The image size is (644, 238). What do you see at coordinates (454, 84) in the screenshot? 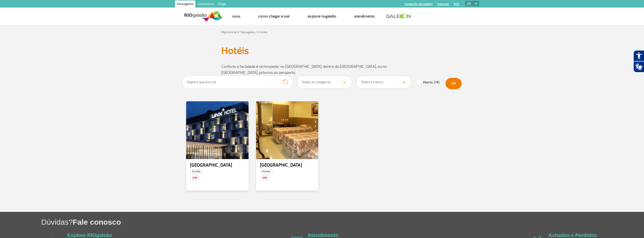
I see `button: OK` at bounding box center [454, 84].